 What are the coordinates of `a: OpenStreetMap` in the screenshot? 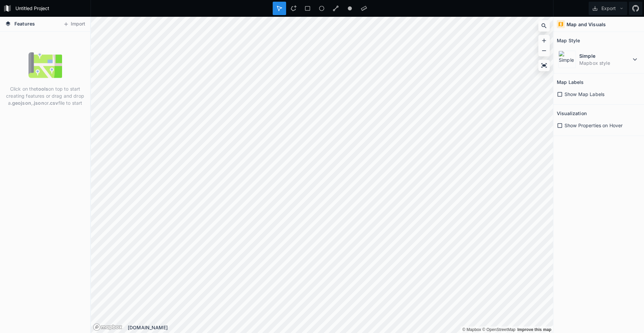 It's located at (499, 329).